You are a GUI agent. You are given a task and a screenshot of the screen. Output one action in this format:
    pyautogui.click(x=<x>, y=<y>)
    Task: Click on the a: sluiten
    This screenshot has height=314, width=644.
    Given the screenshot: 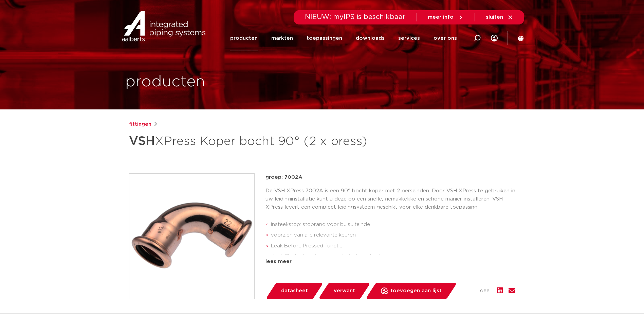 What is the action you would take?
    pyautogui.click(x=500, y=17)
    